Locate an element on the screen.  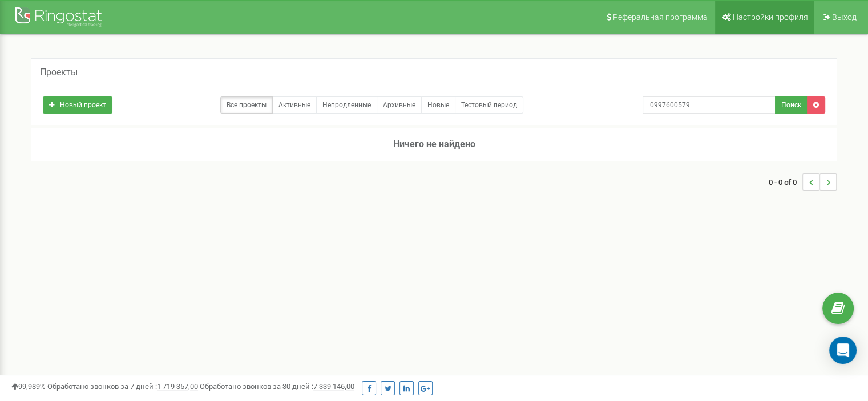
u: 7 339 146,00 is located at coordinates (334, 387).